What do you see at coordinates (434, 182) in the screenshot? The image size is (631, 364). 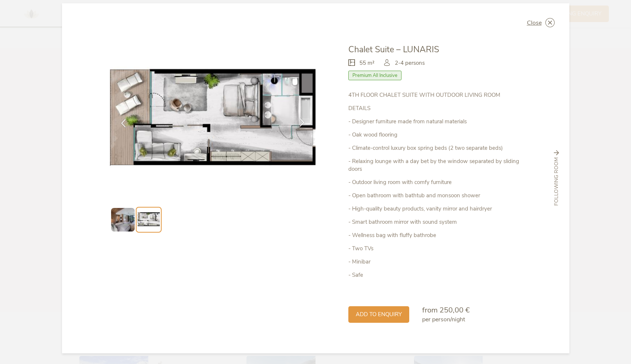 I see `p: - Outdoor living room with comfy furniture` at bounding box center [434, 182].